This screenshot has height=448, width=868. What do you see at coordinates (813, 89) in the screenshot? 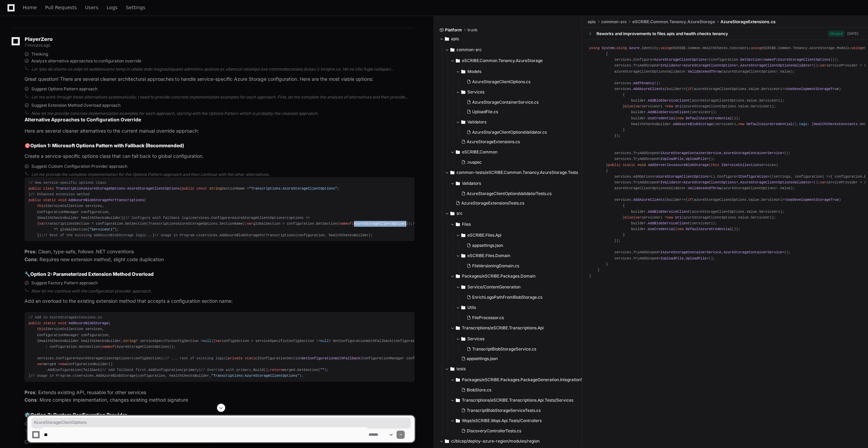
I see `span: UseDevelopmentStorageTrue` at bounding box center [813, 89].